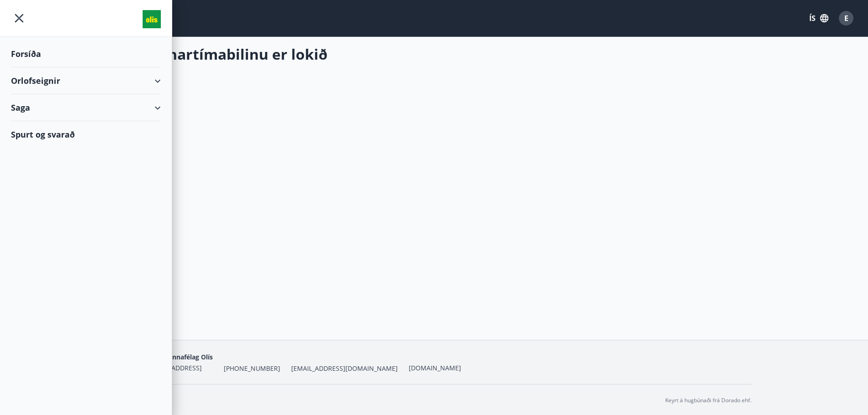 This screenshot has height=415, width=868. What do you see at coordinates (19, 18) in the screenshot?
I see `button: menu` at bounding box center [19, 18].